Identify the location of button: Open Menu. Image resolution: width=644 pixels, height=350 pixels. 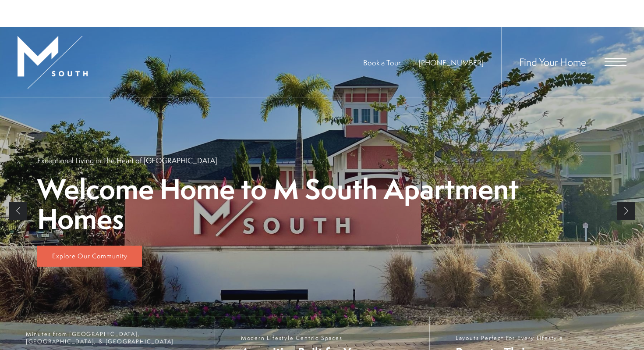
(616, 62).